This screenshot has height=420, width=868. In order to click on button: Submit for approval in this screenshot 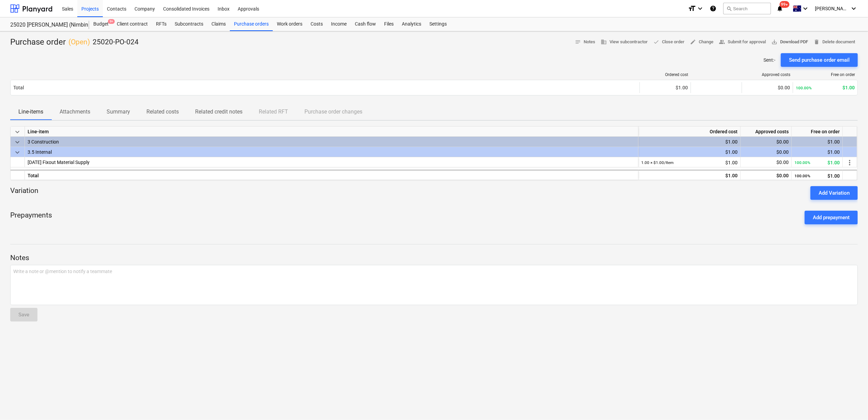, I will do `click(742, 42)`.